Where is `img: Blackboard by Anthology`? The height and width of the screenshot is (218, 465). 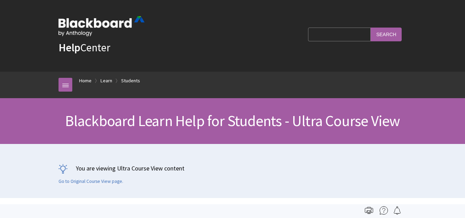
img: Blackboard by Anthology is located at coordinates (102, 26).